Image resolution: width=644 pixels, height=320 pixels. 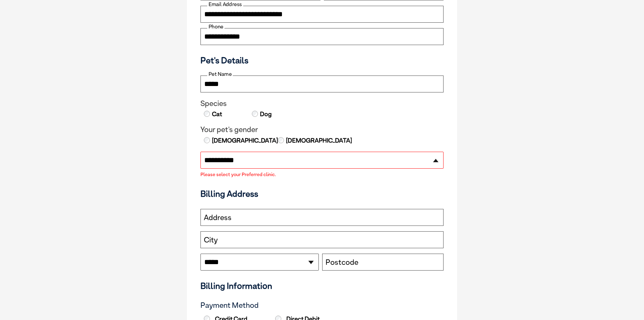 I want to click on h3: Payment Method, so click(x=322, y=305).